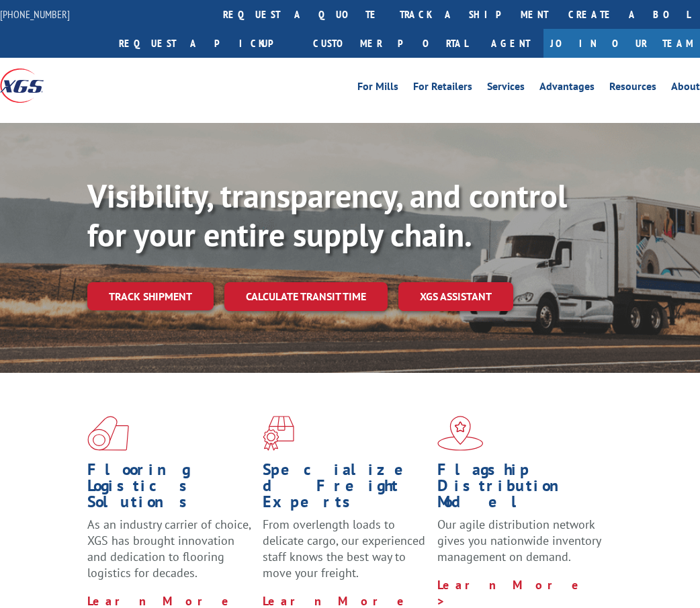  What do you see at coordinates (460, 433) in the screenshot?
I see `img: xgs-icon-flagship-distribution-model-red` at bounding box center [460, 433].